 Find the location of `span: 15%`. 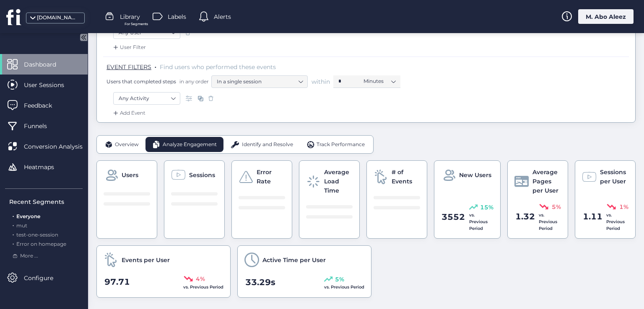

span: 15% is located at coordinates (487, 207).